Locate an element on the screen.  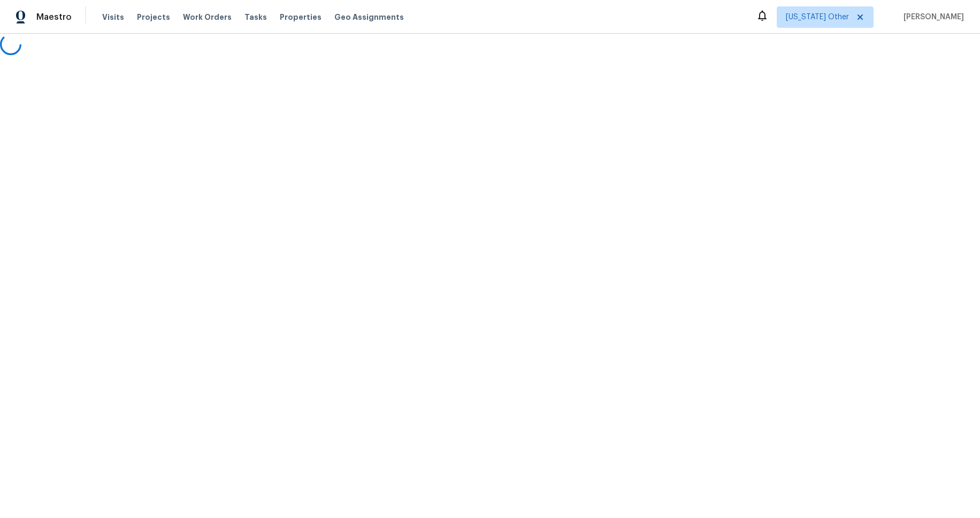
span: Projects is located at coordinates (153, 17).